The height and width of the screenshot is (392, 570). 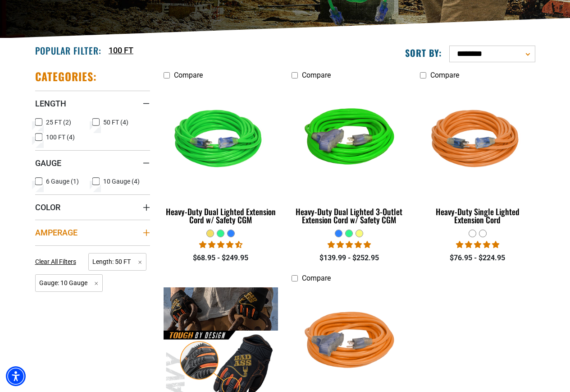 What do you see at coordinates (92, 103) in the screenshot?
I see `summary: Length` at bounding box center [92, 103].